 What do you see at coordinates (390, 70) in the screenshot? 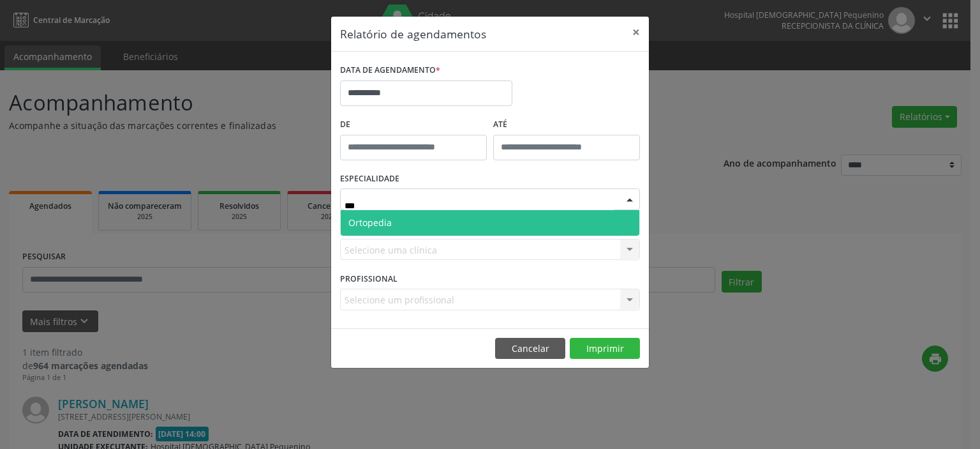
I see `label: DATA DE AGENDAMENTO` at bounding box center [390, 70].